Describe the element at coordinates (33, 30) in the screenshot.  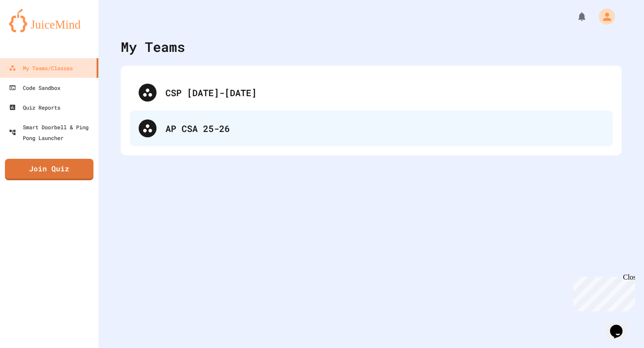
I see `div: Chat with us now!Close` at that location.